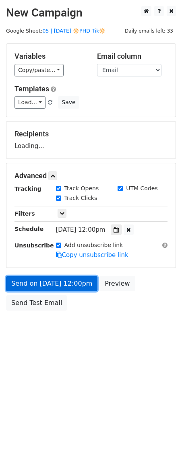 The image size is (182, 451). I want to click on h5: Advanced, so click(91, 176).